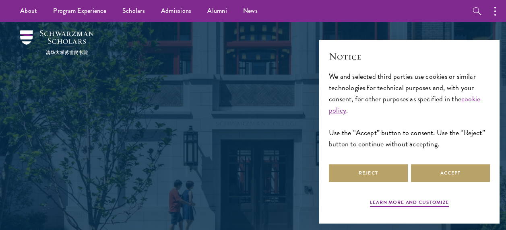  Describe the element at coordinates (410, 110) in the screenshot. I see `div: We and selected third parties use cookies or similar technologies for technical purposes and, wit...` at that location.